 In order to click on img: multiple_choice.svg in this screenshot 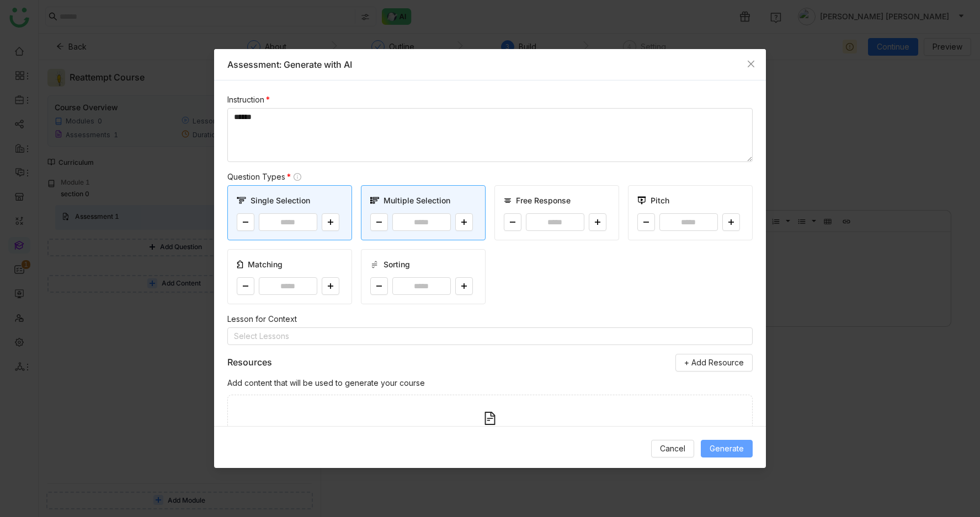, I will do `click(375, 200)`.